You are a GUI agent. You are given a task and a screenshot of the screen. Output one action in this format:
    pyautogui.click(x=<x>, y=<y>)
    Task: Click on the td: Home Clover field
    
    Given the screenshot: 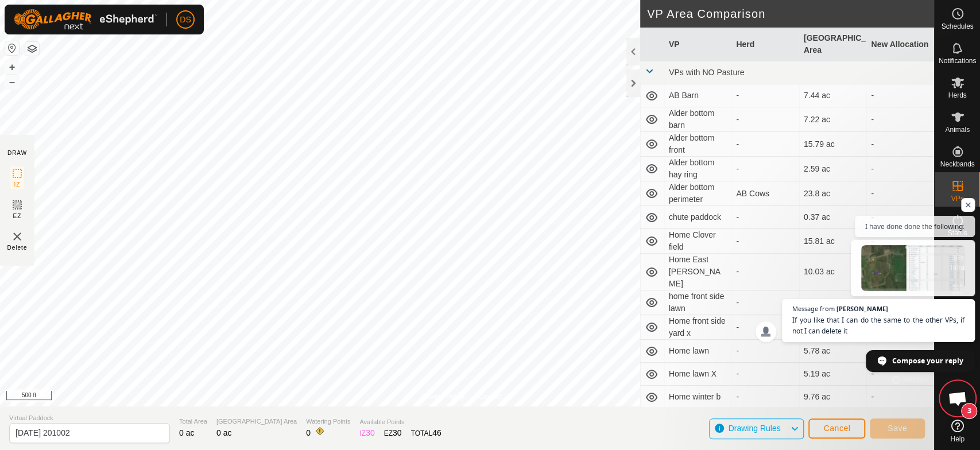 What is the action you would take?
    pyautogui.click(x=698, y=241)
    